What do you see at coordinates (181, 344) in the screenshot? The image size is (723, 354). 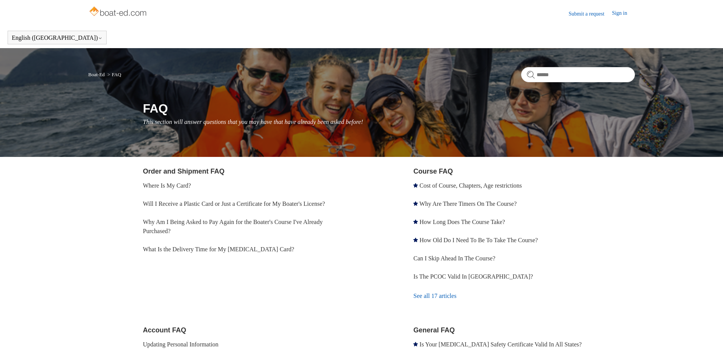 I see `a: Updating Personal Information` at bounding box center [181, 344].